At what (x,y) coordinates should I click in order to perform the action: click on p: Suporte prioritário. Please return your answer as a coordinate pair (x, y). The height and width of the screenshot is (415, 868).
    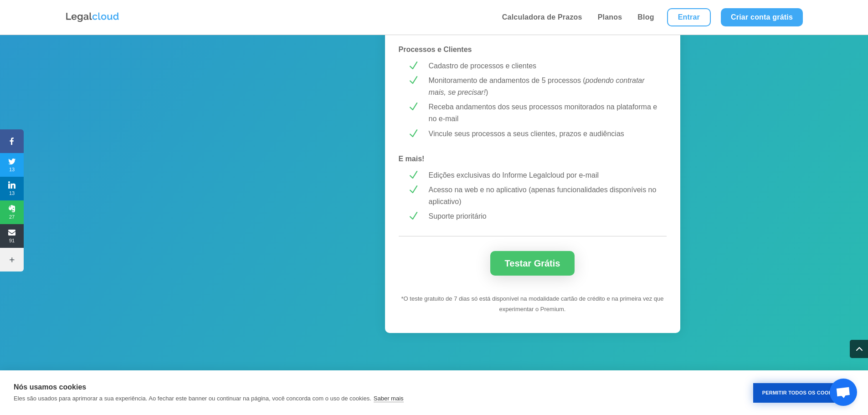
    Looking at the image, I should click on (543, 216).